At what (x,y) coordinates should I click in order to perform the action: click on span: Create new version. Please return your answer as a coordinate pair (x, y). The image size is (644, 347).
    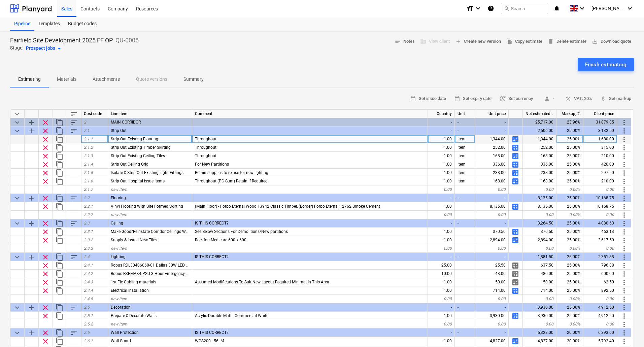
    Looking at the image, I should click on (478, 42).